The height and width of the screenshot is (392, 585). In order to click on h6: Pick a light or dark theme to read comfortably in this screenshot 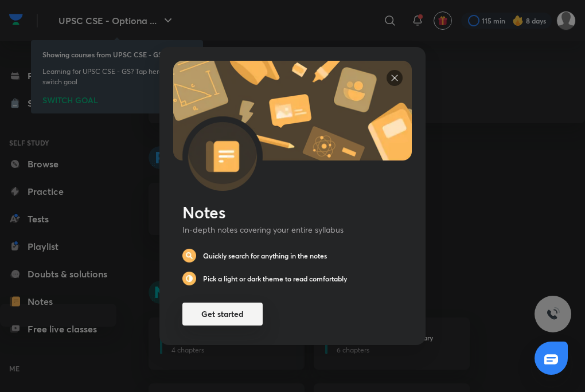, I will do `click(275, 278)`.